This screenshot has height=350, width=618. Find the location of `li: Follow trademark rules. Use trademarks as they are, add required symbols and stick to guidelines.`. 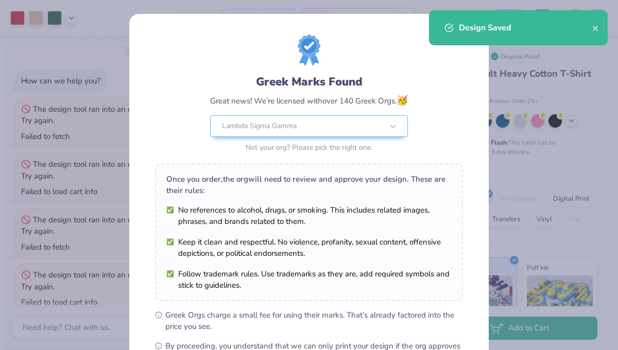

li: Follow trademark rules. Use trademarks as they are, add required symbols and stick to guidelines. is located at coordinates (309, 280).